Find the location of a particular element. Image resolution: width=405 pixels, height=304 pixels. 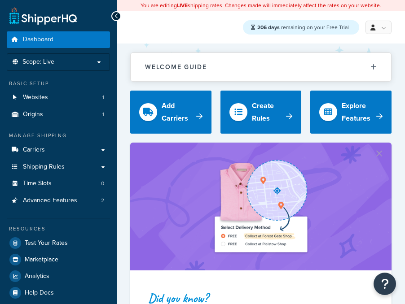

div: Resources is located at coordinates (58, 229).